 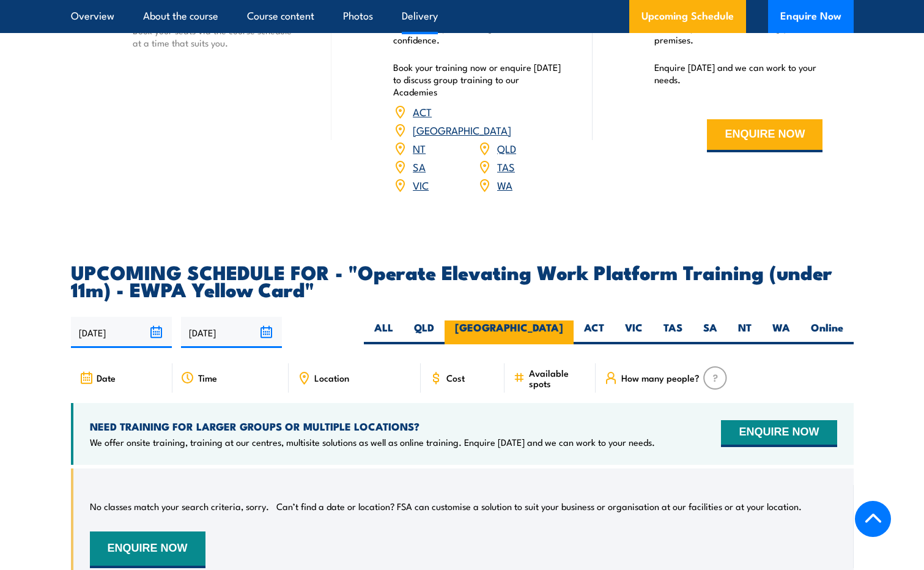 I want to click on p: Book your seats via the course schedule at a time that suits you., so click(x=217, y=36).